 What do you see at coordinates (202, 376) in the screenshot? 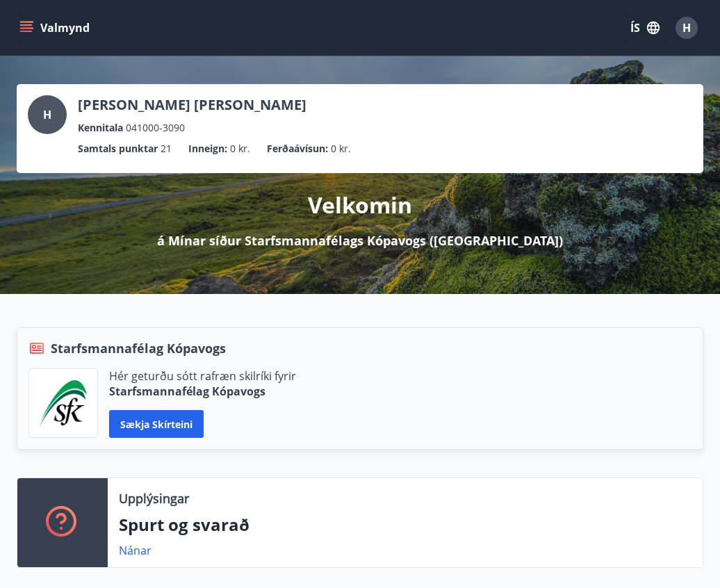
I see `p: Hér geturðu sótt rafræn skilríki fyrir` at bounding box center [202, 376].